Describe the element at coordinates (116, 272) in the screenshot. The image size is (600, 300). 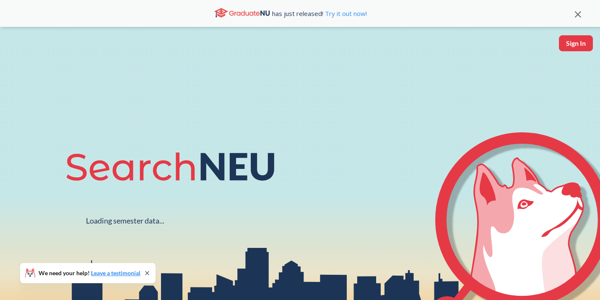
I see `a: Leave a testimonial` at that location.